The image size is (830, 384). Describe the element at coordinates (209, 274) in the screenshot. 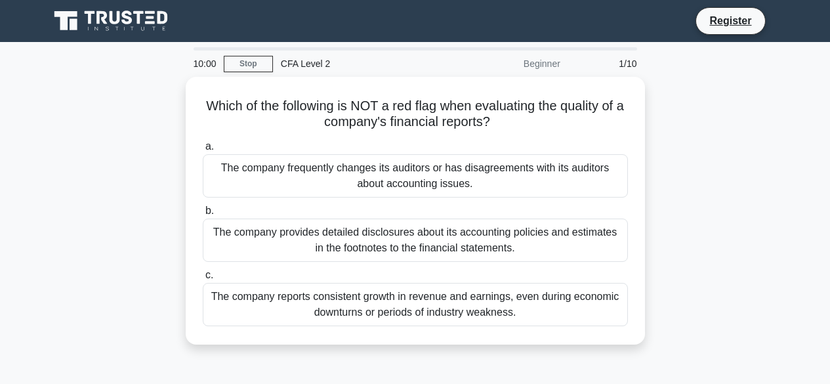

I see `span: c.` at that location.